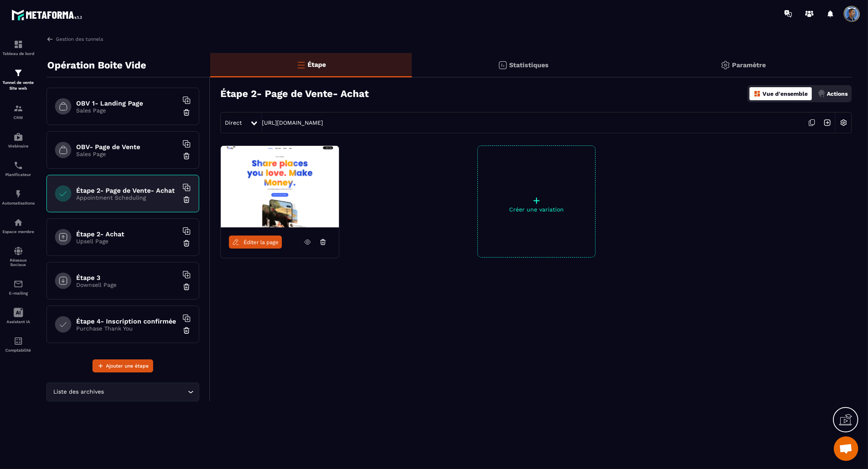 This screenshot has width=868, height=469. Describe the element at coordinates (726, 65) in the screenshot. I see `img: setting-gr.5f69749f.svg` at that location.